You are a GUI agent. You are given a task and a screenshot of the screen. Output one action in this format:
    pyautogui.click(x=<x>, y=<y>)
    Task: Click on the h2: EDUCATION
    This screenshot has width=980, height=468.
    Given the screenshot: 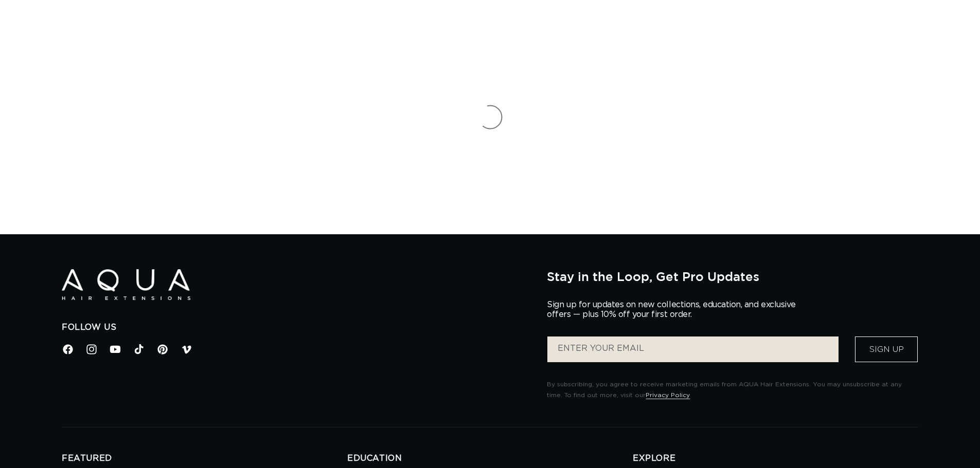 What is the action you would take?
    pyautogui.click(x=490, y=459)
    